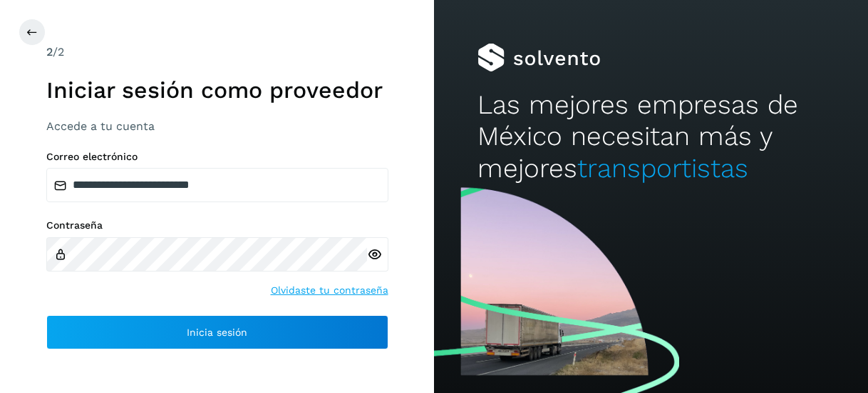 This screenshot has height=393, width=868. Describe the element at coordinates (651, 137) in the screenshot. I see `h2: Las mejores empresas de México necesitan más y mejores` at that location.